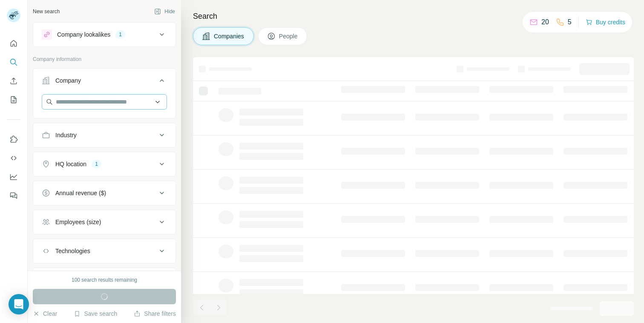 This screenshot has height=323, width=644. I want to click on button: Technologies, so click(105, 251).